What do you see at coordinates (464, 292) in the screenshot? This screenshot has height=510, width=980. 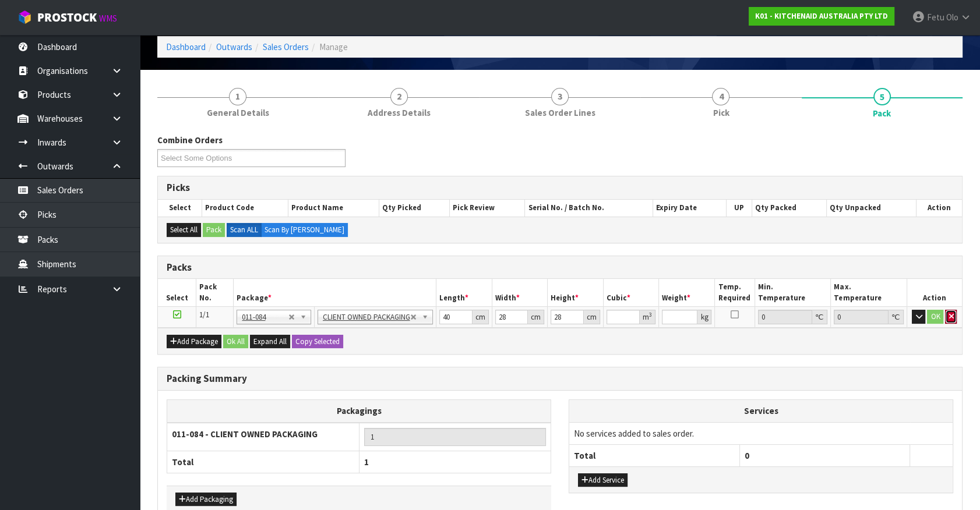 I see `th: Length` at bounding box center [464, 292].